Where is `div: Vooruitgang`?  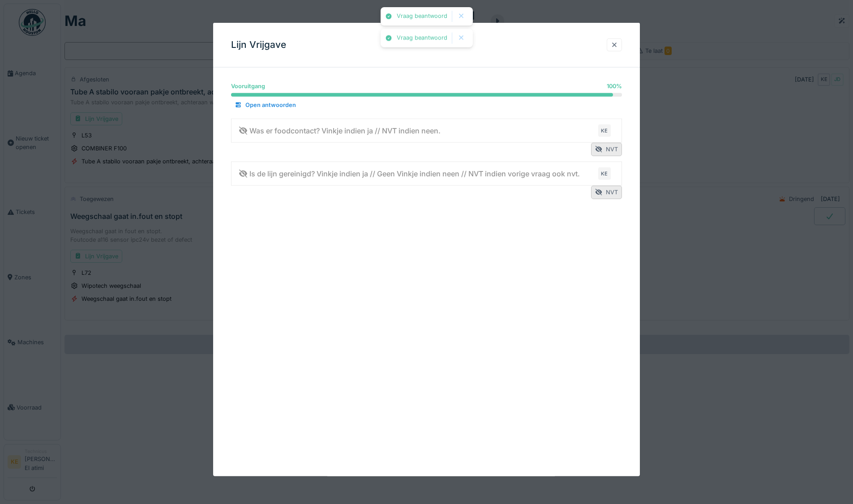 div: Vooruitgang is located at coordinates (248, 86).